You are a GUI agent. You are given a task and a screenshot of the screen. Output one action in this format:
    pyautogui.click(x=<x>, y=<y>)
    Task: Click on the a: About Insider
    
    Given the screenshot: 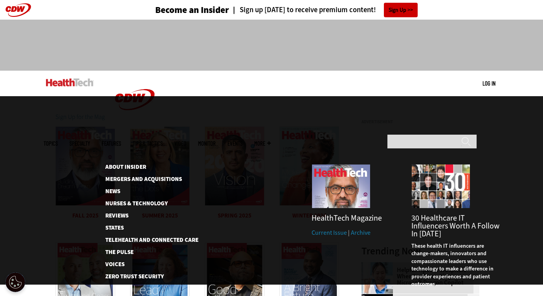 What is the action you would take?
    pyautogui.click(x=145, y=167)
    